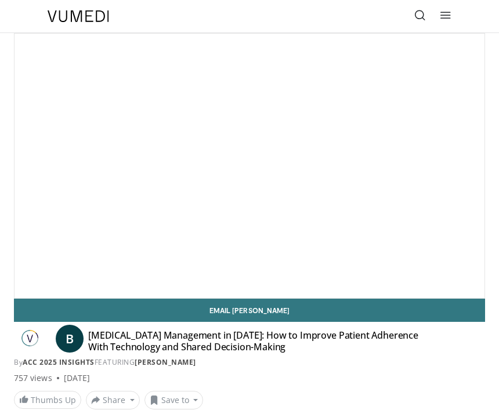 This screenshot has width=499, height=410. Describe the element at coordinates (33, 378) in the screenshot. I see `span: 757 views` at that location.